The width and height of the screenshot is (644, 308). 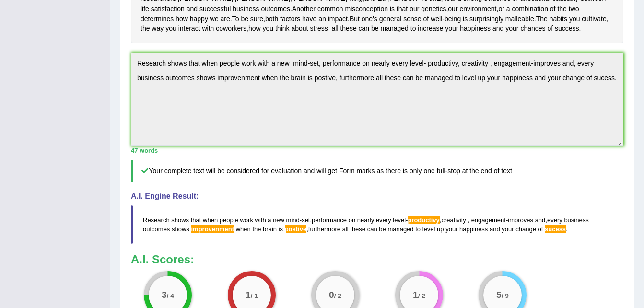 What do you see at coordinates (416, 295) in the screenshot?
I see `big: 1` at bounding box center [416, 295].